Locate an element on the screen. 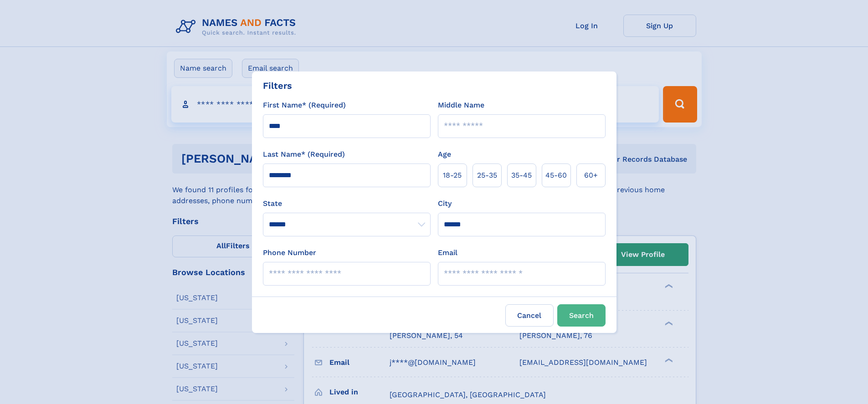 The height and width of the screenshot is (404, 868). label: Phone Number is located at coordinates (289, 253).